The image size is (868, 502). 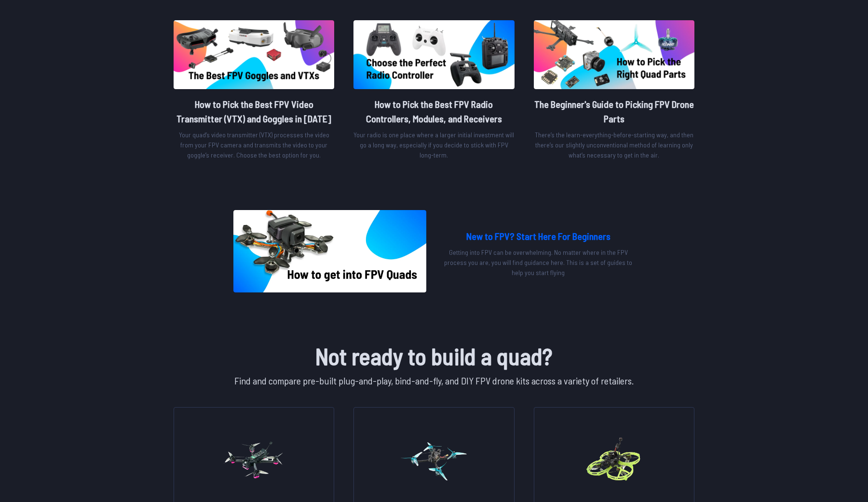 I want to click on p: Your radio is one place where a larger initial investment will go a long way, especially if you d..., so click(x=433, y=145).